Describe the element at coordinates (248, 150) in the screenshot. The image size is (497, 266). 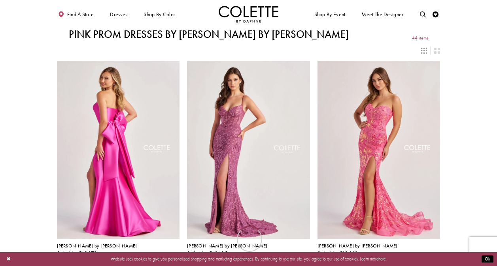
I see `a: Visit Colette by Daphne Style No. CL8405 Page` at that location.